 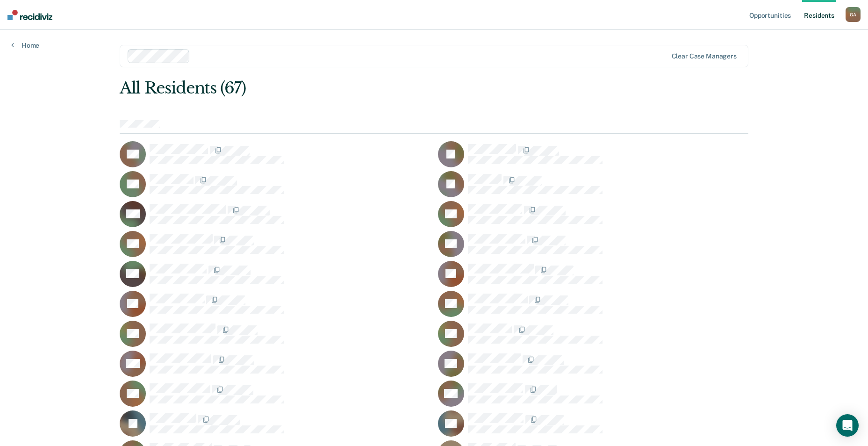 I want to click on div: G A, so click(x=854, y=14).